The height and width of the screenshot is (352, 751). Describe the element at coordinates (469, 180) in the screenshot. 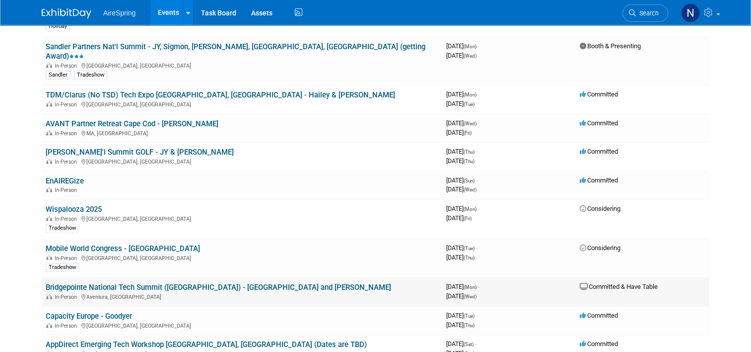

I see `span: (Sun)` at that location.